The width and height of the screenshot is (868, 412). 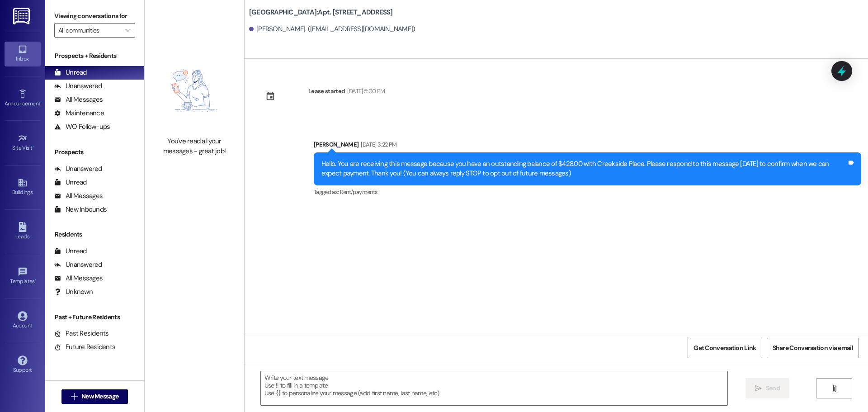 I want to click on span: Get Conversation Link, so click(x=725, y=348).